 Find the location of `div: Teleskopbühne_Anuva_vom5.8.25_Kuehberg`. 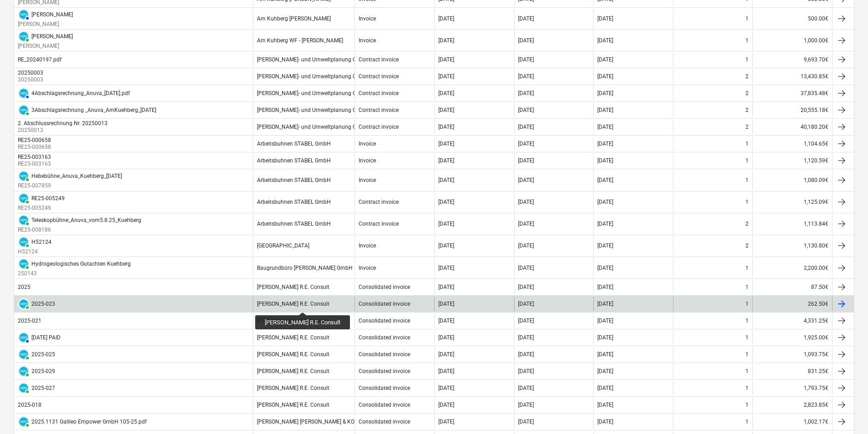

div: Teleskopbühne_Anuva_vom5.8.25_Kuehberg is located at coordinates (86, 220).